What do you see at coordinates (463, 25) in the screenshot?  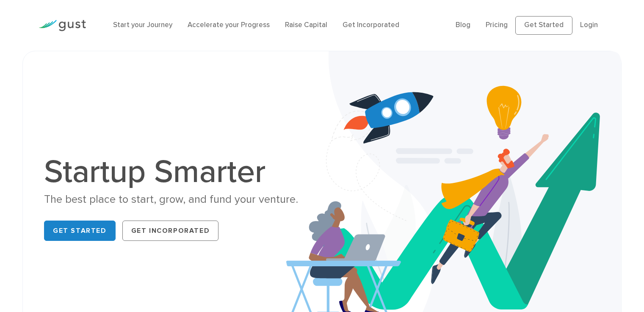 I see `a: Blog` at bounding box center [463, 25].